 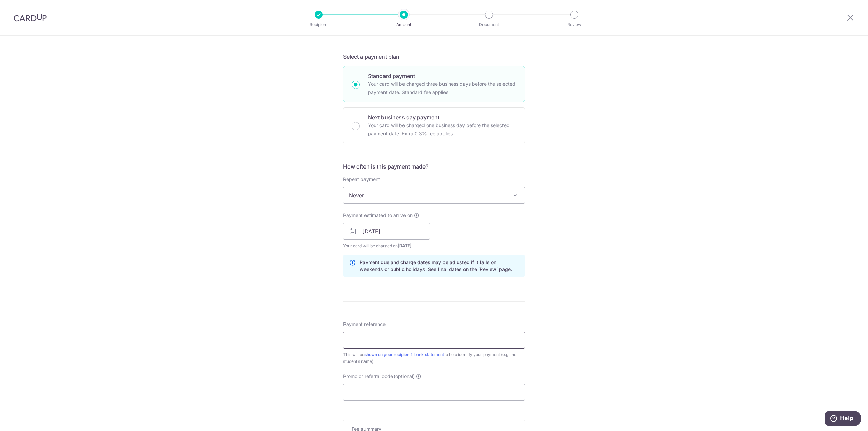 I want to click on input: DD / MM / YYYY, so click(x=386, y=231).